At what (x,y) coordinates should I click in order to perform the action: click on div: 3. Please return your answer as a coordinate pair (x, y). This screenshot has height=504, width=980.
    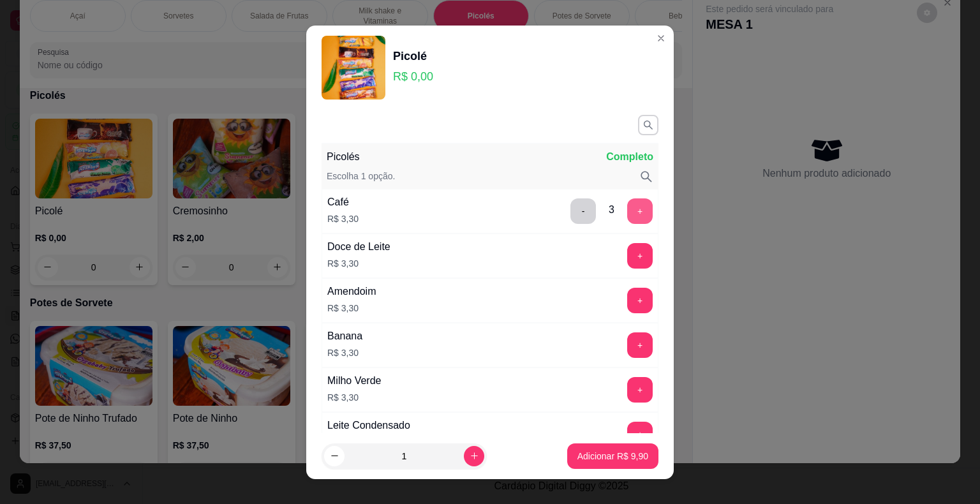
    Looking at the image, I should click on (611, 210).